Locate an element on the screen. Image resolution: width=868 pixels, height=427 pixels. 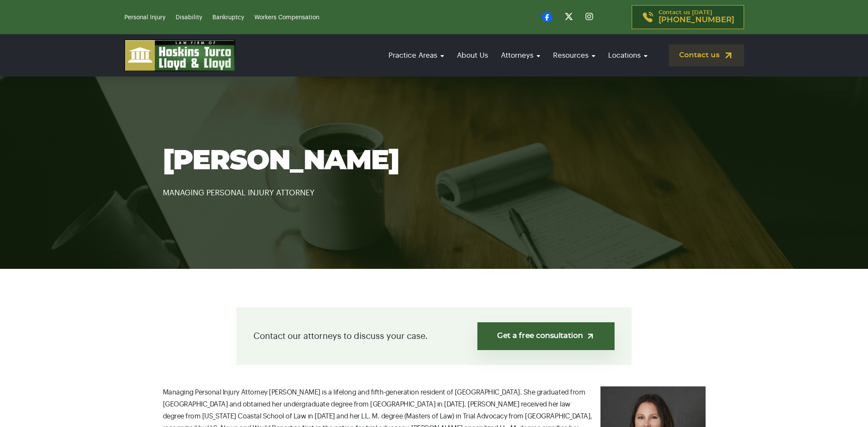
a: Practice Areas is located at coordinates (416, 55).